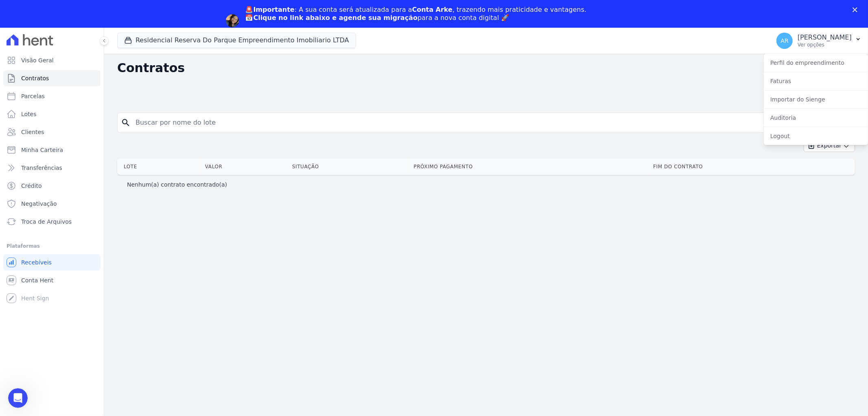 Image resolution: width=868 pixels, height=416 pixels. What do you see at coordinates (336, 17) in the screenshot?
I see `b: Clique no link abaixo e agende sua migração` at bounding box center [336, 17].